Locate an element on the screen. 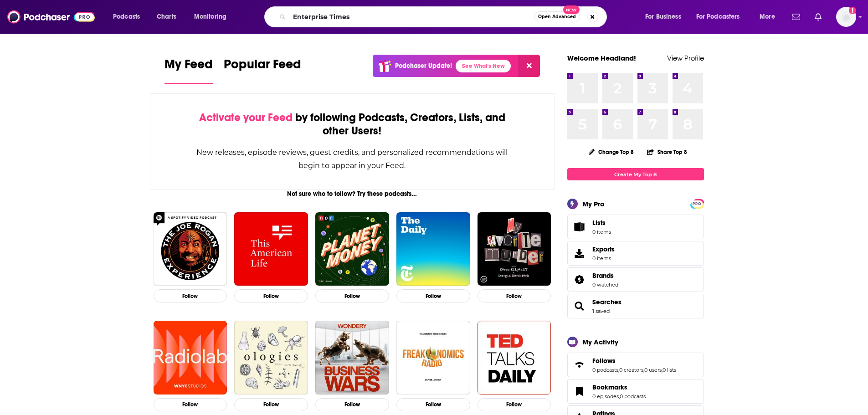 This screenshot has height=415, width=868. img: Planet Money is located at coordinates (352, 249).